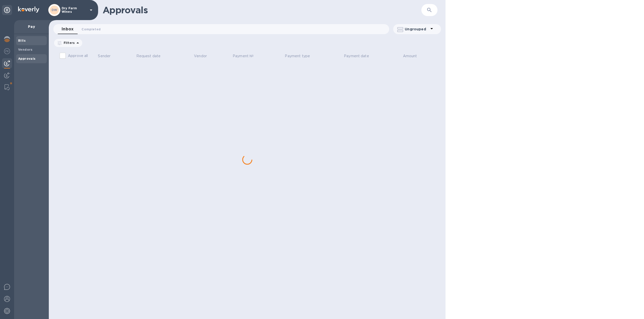 This screenshot has height=319, width=644. Describe the element at coordinates (204, 56) in the screenshot. I see `span: Vendor` at that location.